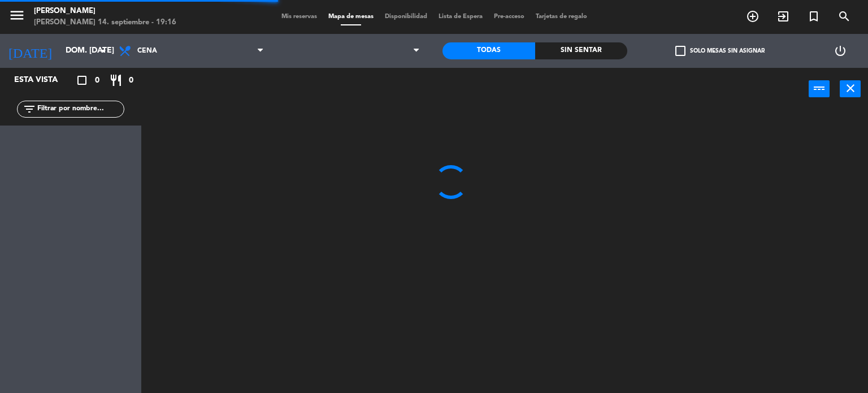  Describe the element at coordinates (841, 51) in the screenshot. I see `i: power_settings_new` at that location.